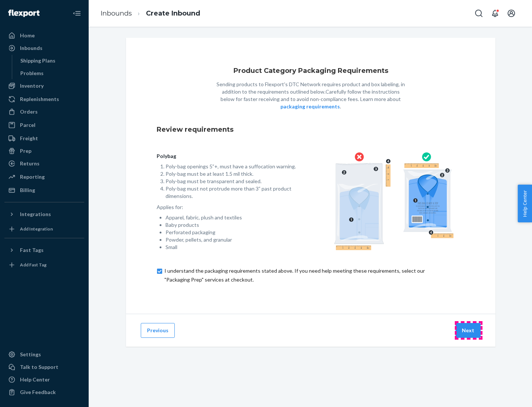 This screenshot has height=407, width=532. I want to click on div: Review requirements, so click(311, 129).